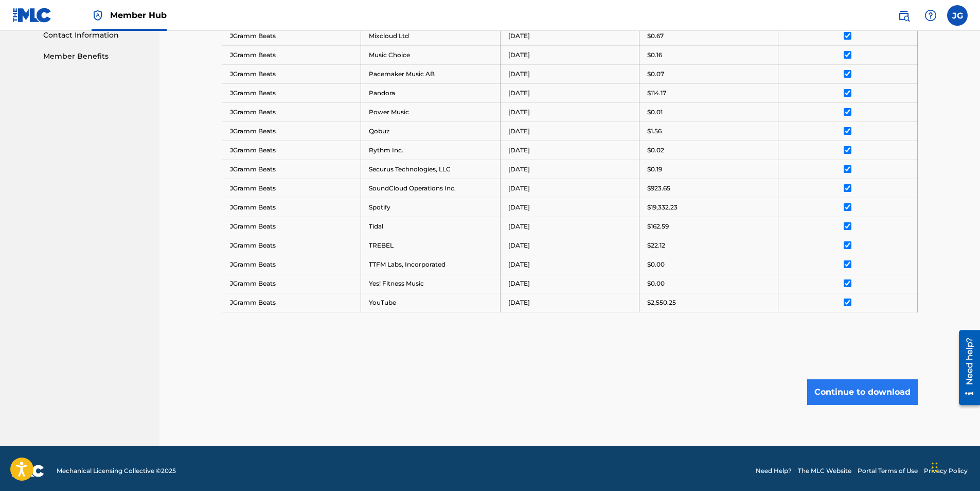 The height and width of the screenshot is (491, 980). What do you see at coordinates (773, 471) in the screenshot?
I see `a: Need Help?` at bounding box center [773, 471].